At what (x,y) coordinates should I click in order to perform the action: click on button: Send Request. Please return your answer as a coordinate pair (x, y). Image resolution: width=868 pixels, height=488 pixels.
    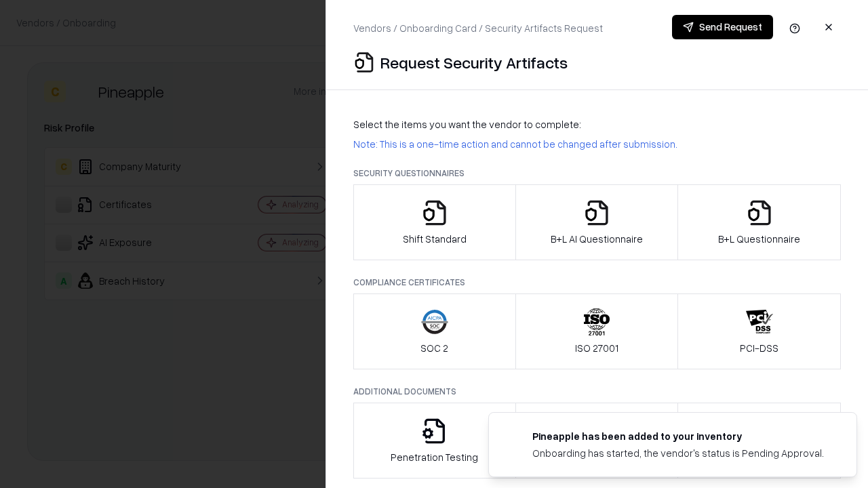
    Looking at the image, I should click on (723, 27).